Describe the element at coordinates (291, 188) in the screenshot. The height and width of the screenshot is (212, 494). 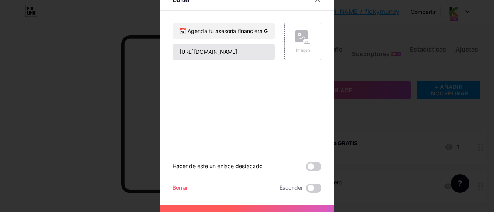
I see `font: Esconder` at that location.